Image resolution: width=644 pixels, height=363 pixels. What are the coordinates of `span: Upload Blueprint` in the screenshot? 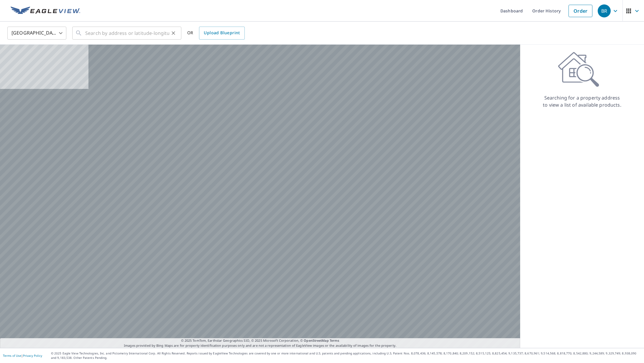 It's located at (222, 33).